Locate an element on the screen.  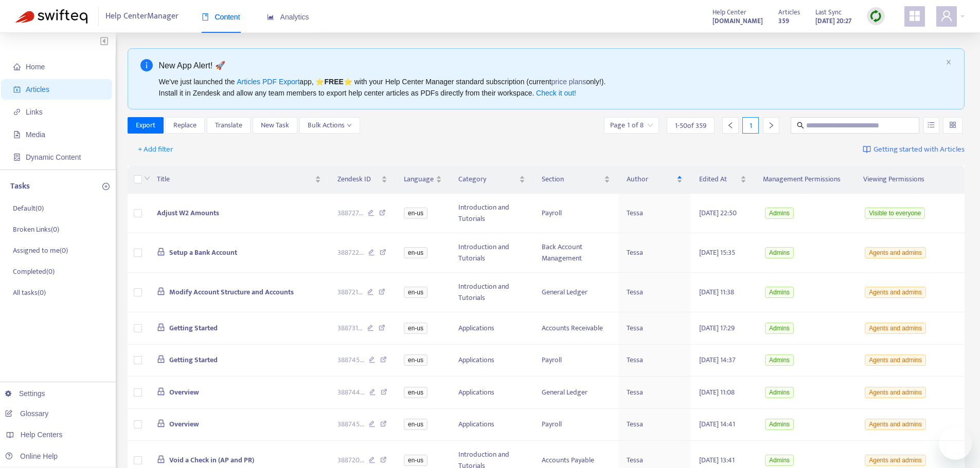
span: Home is located at coordinates (35, 67).